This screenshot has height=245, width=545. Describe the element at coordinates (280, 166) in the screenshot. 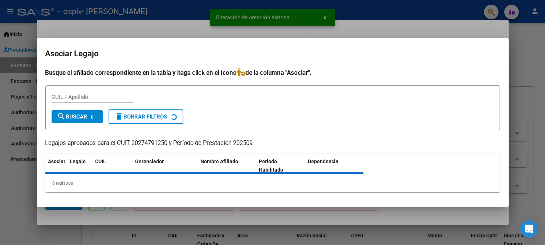

I see `datatable-header-cell: Periodo Habilitado` at that location.